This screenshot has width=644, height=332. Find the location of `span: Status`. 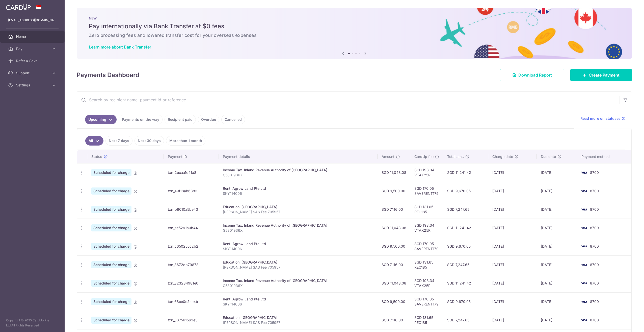

span: Status is located at coordinates (97, 156).